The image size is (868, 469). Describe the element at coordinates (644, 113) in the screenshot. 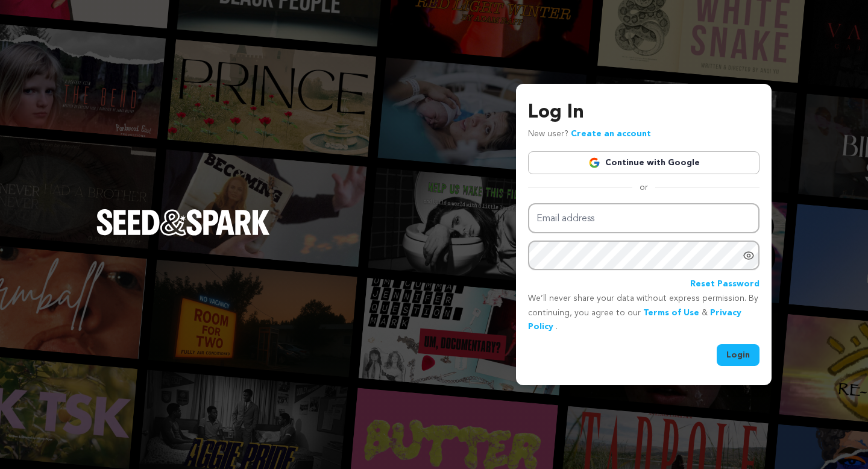

I see `h3: Log In` at that location.